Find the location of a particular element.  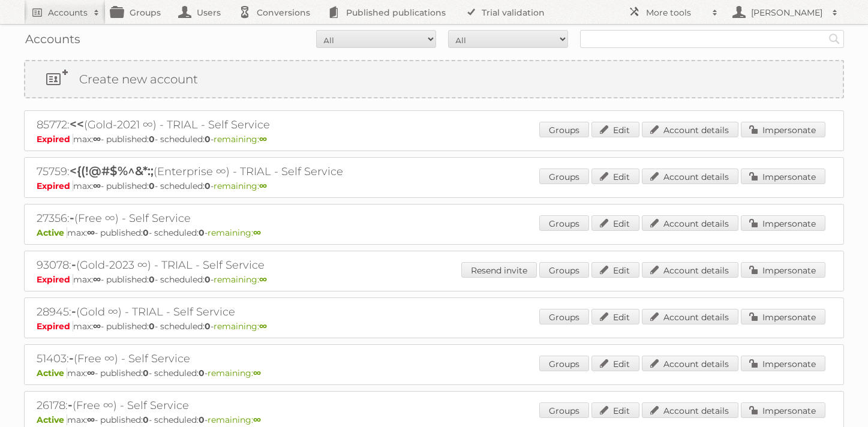

h2: More tools is located at coordinates (676, 13).